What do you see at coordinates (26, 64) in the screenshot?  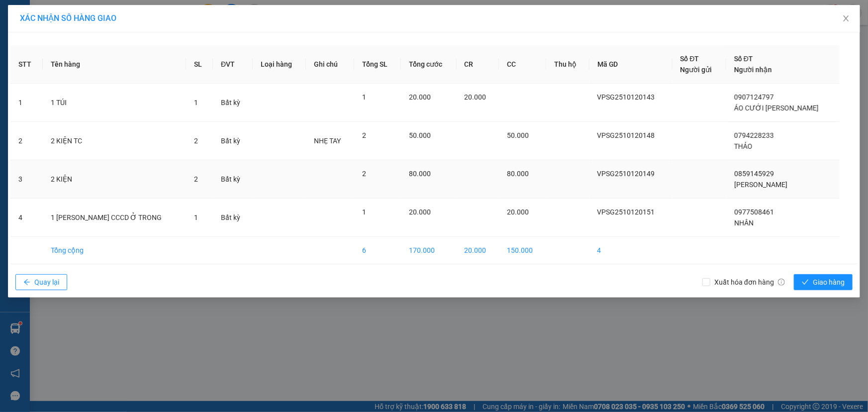 I see `th: STT` at bounding box center [26, 64].